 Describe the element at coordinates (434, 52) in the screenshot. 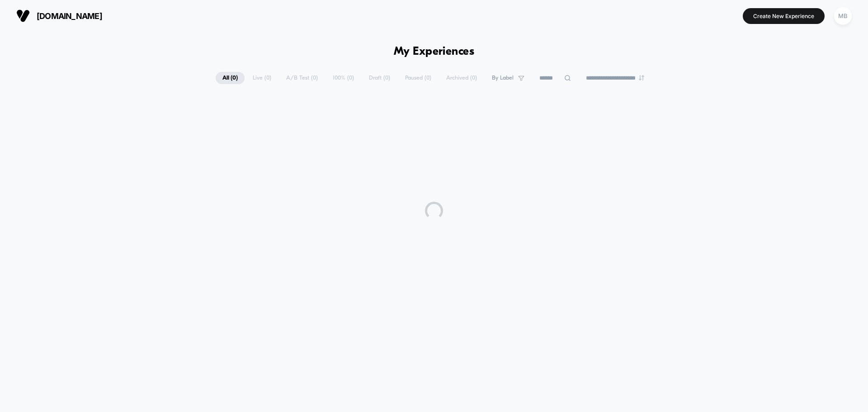

I see `h1: My Experiences` at that location.